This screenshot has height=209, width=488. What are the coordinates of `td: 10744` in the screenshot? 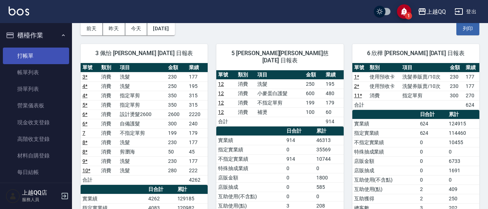 It's located at (329, 159).